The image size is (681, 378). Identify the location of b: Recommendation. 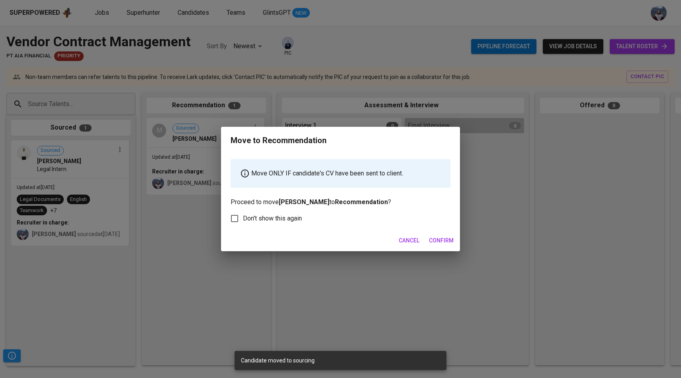
(361, 202).